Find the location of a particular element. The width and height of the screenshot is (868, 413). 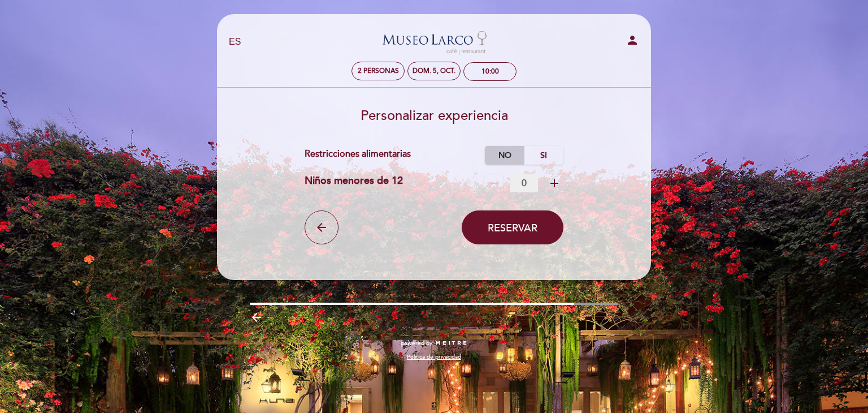

label: Si is located at coordinates (543, 155).